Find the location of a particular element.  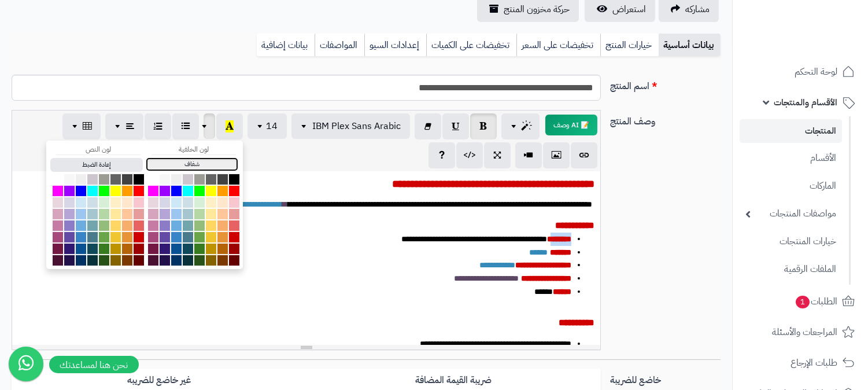

label: وصف المنتج is located at coordinates (665, 119).